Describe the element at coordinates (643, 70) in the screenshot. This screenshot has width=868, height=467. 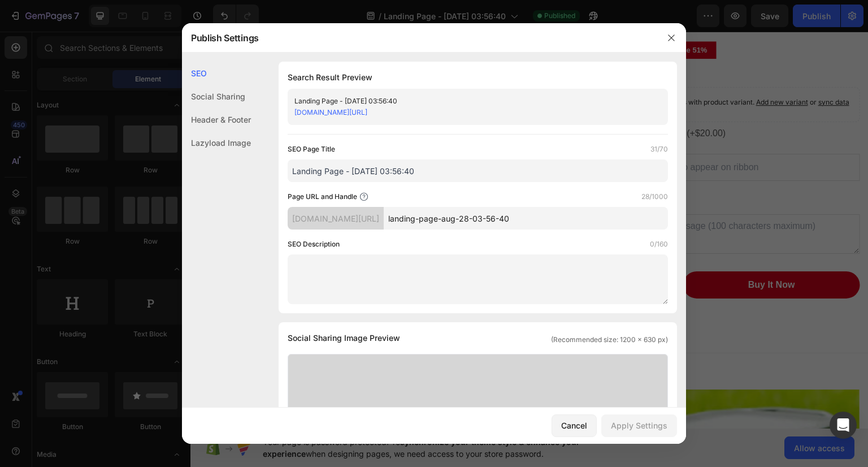
I see `span: sync data` at that location.